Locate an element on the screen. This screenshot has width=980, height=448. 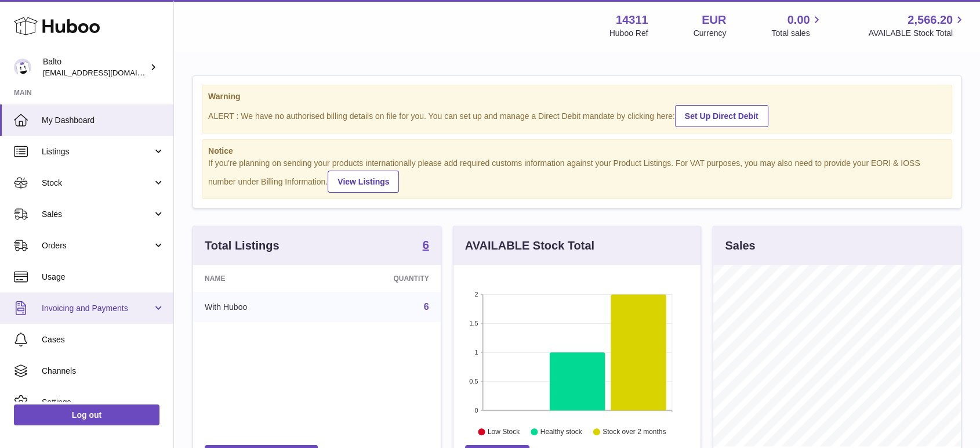
span: Cases is located at coordinates (103, 339).